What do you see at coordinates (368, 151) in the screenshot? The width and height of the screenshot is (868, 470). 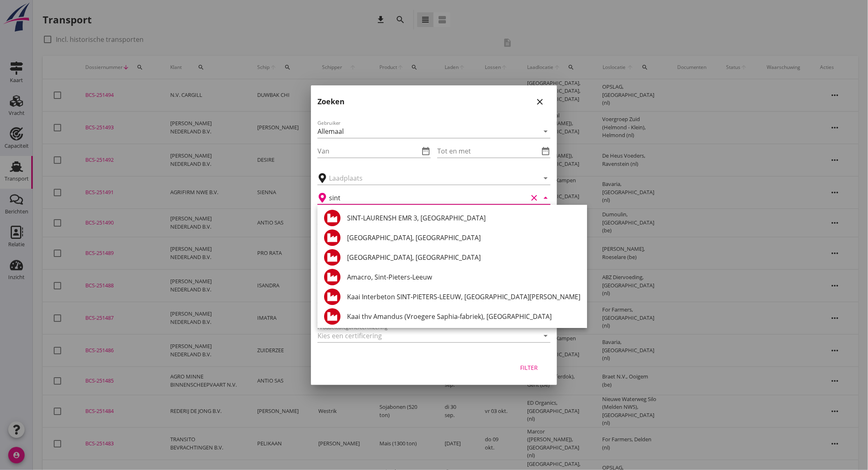 I see `input: Van` at bounding box center [368, 151].